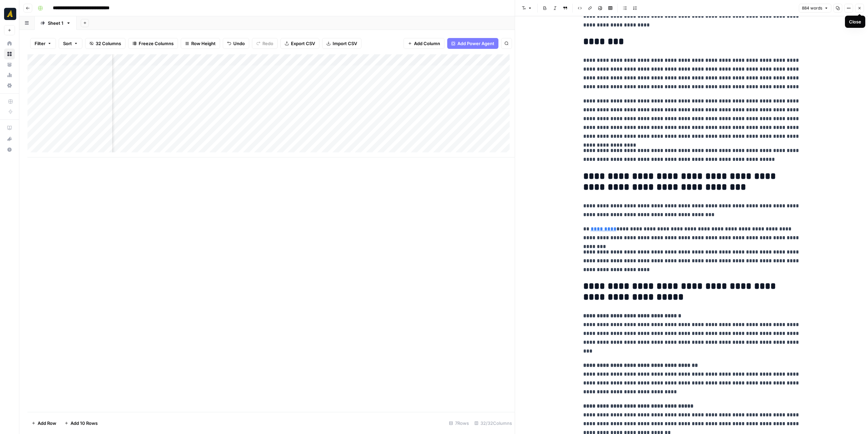  Describe the element at coordinates (9, 139) in the screenshot. I see `div: What's new?` at that location.